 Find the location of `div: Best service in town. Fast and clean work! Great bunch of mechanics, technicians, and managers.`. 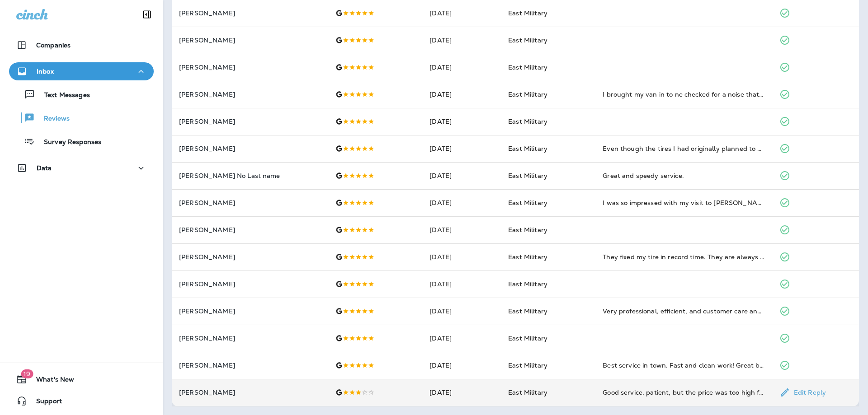

div: Best service in town. Fast and clean work! Great bunch of mechanics, technicians, and managers. is located at coordinates (683, 365).